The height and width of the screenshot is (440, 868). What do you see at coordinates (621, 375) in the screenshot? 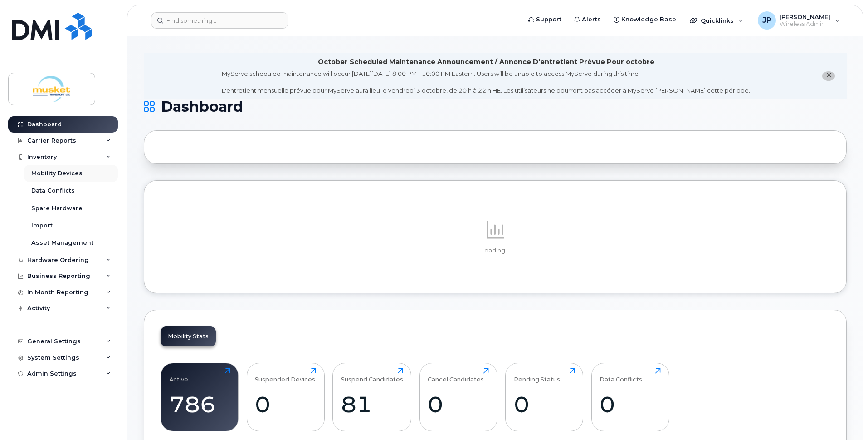
I see `div: Data Conflicts` at bounding box center [621, 375].